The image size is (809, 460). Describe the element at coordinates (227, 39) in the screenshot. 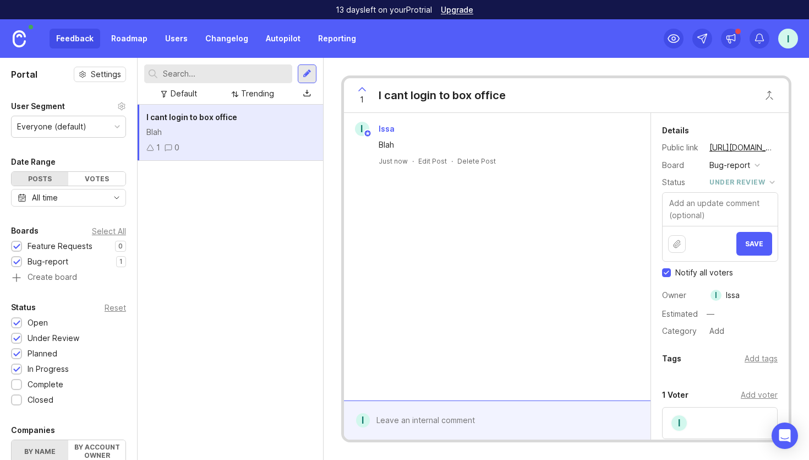

I see `a: Changelog` at that location.